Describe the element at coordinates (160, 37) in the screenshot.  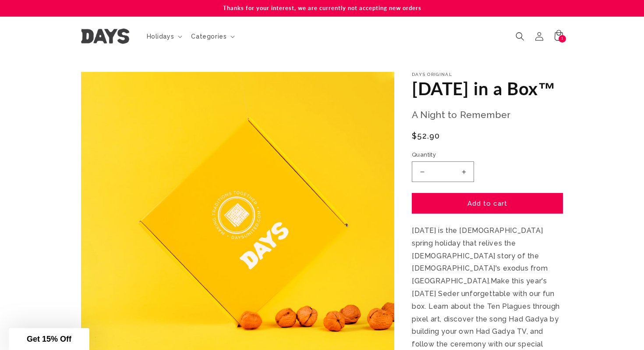
I see `span: Holidays` at that location.